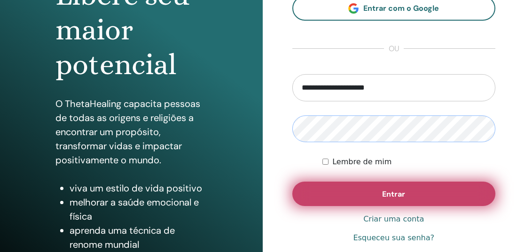  What do you see at coordinates (393, 238) in the screenshot?
I see `a: Esqueceu sua senha?` at bounding box center [393, 238].